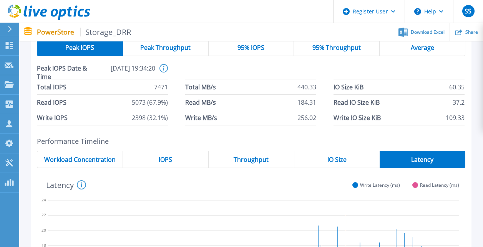 This screenshot has width=483, height=247. What do you see at coordinates (251, 48) in the screenshot?
I see `span: 95% IOPS` at bounding box center [251, 48].